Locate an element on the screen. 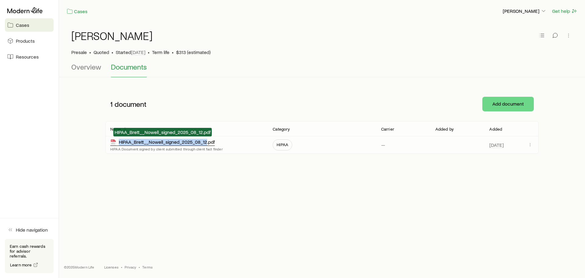 The height and width of the screenshot is (278, 585). p: © 2025 Modern Life is located at coordinates (79, 267).